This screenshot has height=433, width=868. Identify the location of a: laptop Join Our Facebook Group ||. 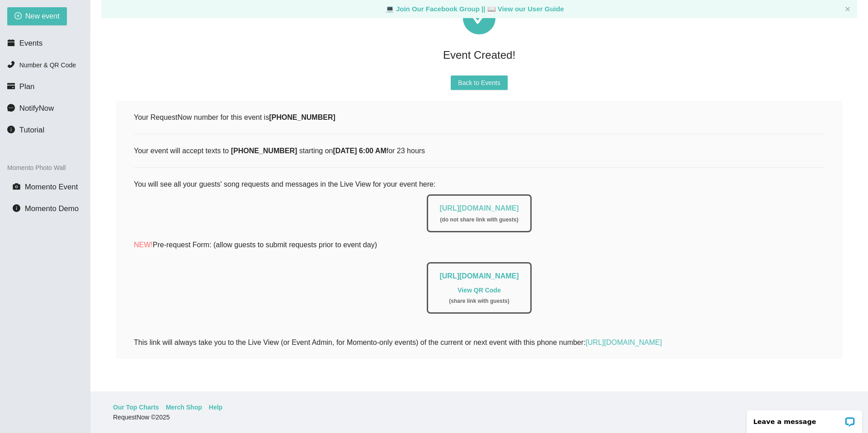
(436, 8).